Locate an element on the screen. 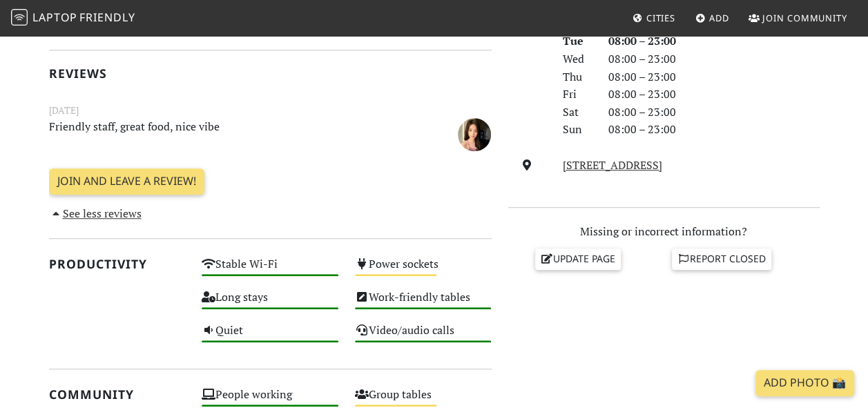 Image resolution: width=868 pixels, height=410 pixels. a: See less reviews is located at coordinates (95, 214).